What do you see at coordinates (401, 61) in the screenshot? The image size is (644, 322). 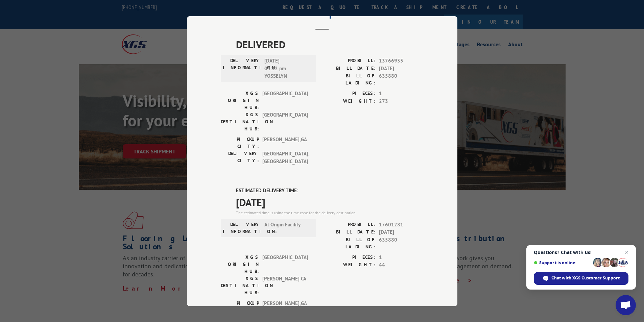 I see `span: 13766935` at bounding box center [401, 61].